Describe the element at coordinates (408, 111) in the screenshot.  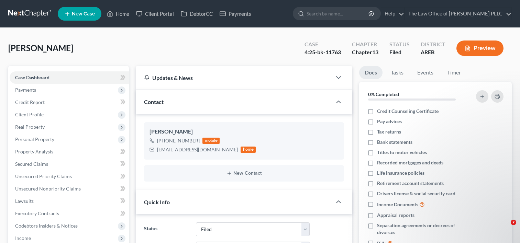
I see `span: Credit Counseling Certificate` at that location.